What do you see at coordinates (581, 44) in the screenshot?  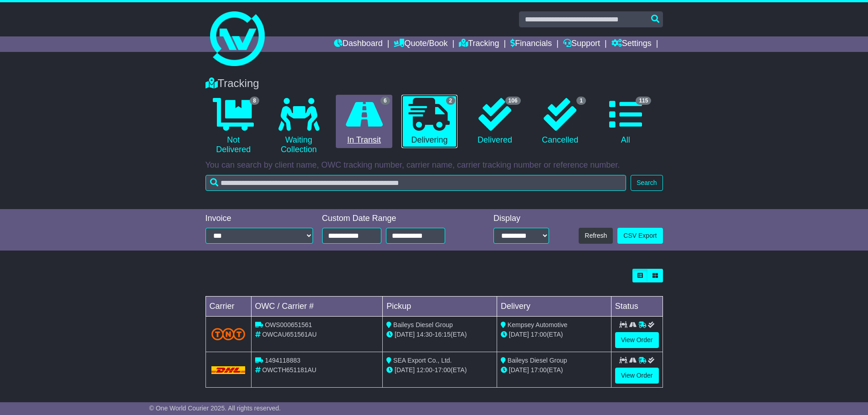 I see `a: Support` at bounding box center [581, 44].